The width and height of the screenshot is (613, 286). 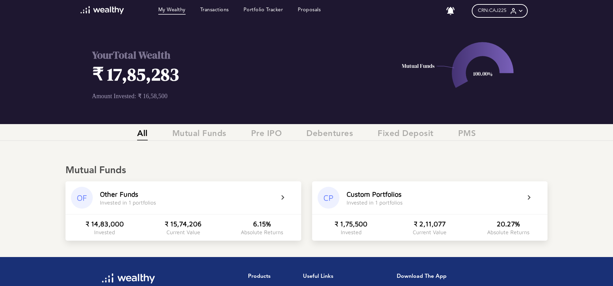 What do you see at coordinates (351, 224) in the screenshot?
I see `div: ₹ 1,75,500` at bounding box center [351, 224].